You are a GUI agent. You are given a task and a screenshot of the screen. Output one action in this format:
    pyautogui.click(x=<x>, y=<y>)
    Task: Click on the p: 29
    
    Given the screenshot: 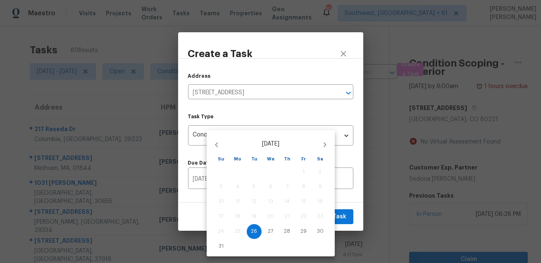 What is the action you would take?
    pyautogui.click(x=304, y=231)
    